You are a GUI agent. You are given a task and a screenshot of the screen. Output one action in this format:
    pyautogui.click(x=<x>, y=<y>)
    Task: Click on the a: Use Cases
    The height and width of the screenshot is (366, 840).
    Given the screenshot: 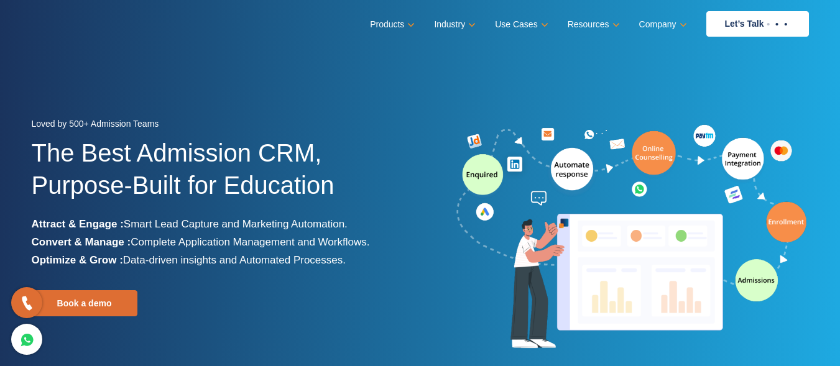 What is the action you would take?
    pyautogui.click(x=520, y=24)
    